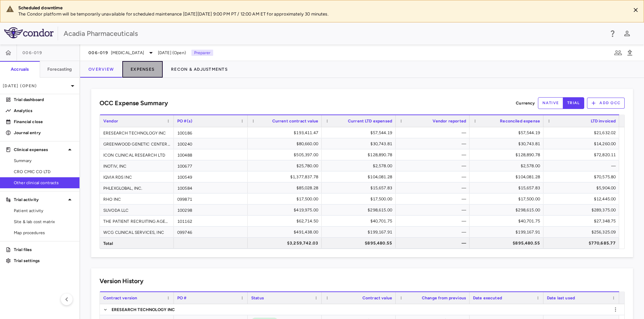 The height and width of the screenshot is (319, 644). Describe the element at coordinates (40, 200) in the screenshot. I see `p: Trial activity` at that location.